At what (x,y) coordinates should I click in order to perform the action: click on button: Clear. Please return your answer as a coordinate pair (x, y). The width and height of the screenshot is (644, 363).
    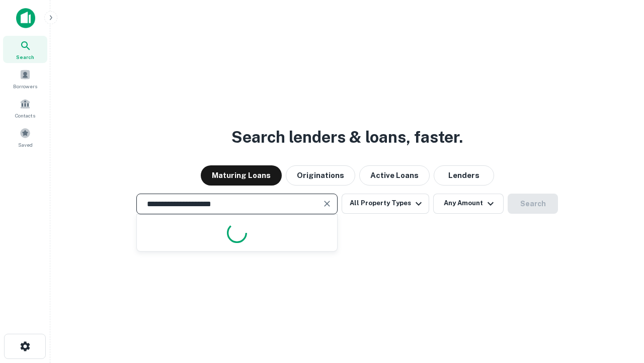
    Looking at the image, I should click on (327, 204).